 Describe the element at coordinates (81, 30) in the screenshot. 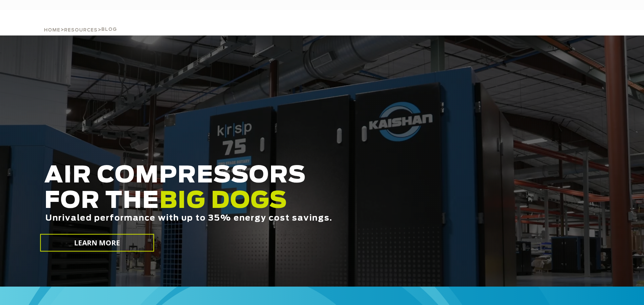

I see `a: Resources` at that location.